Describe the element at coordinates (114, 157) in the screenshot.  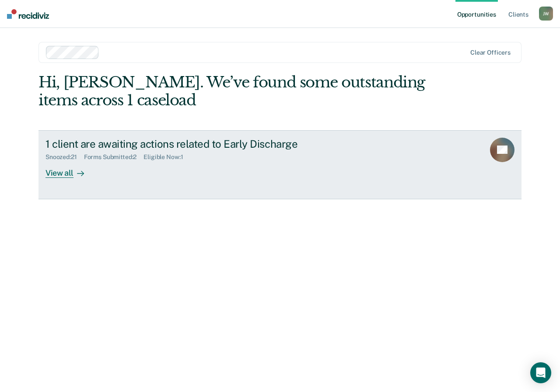
I see `div: Forms Submitted : 2` at that location.